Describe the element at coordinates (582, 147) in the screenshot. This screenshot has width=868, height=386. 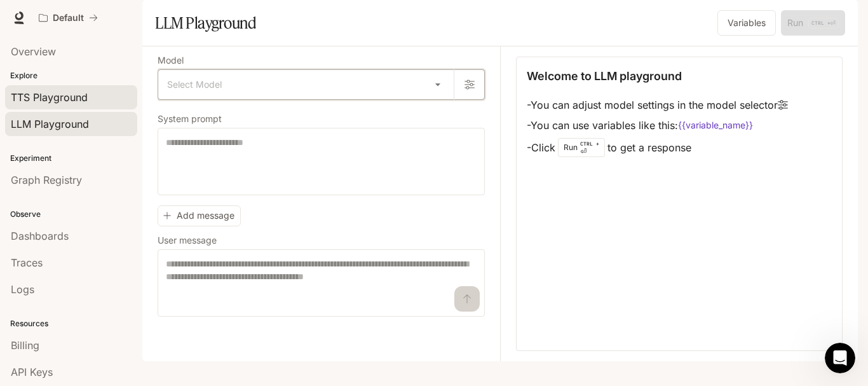
I see `div: Run` at that location.